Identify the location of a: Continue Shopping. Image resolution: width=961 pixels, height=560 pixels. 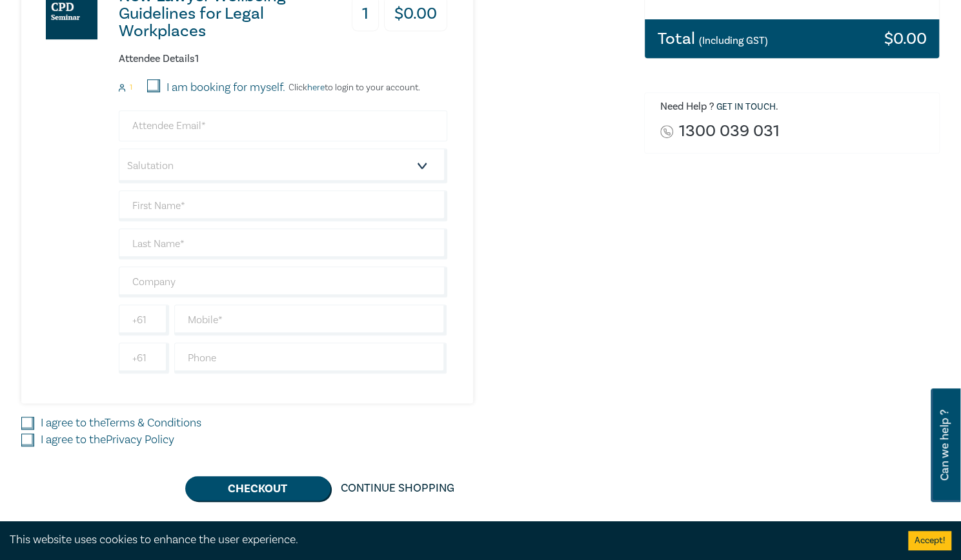
(397, 488).